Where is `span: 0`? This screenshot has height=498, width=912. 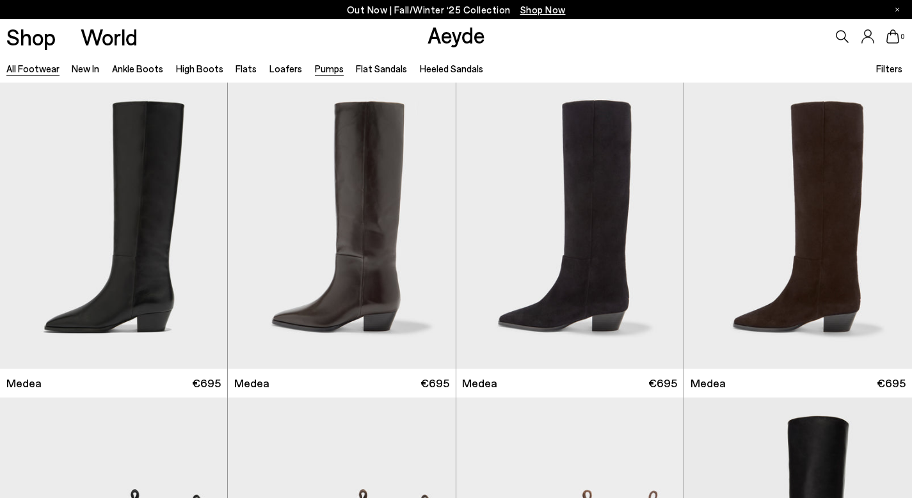
span: 0 is located at coordinates (903, 36).